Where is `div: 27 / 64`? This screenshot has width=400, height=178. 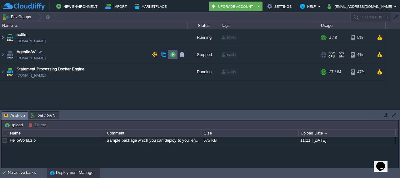 div: 27 / 64 is located at coordinates (335, 72).